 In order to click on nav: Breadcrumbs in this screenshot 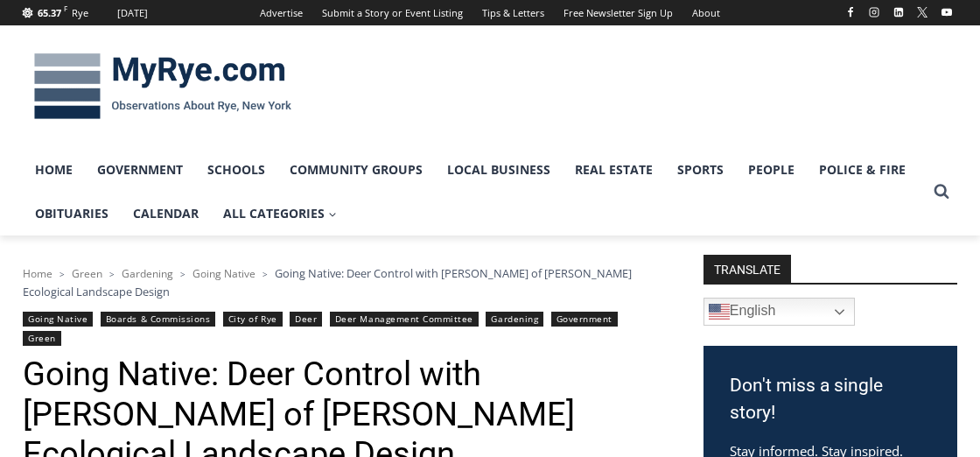, I will do `click(339, 282)`.